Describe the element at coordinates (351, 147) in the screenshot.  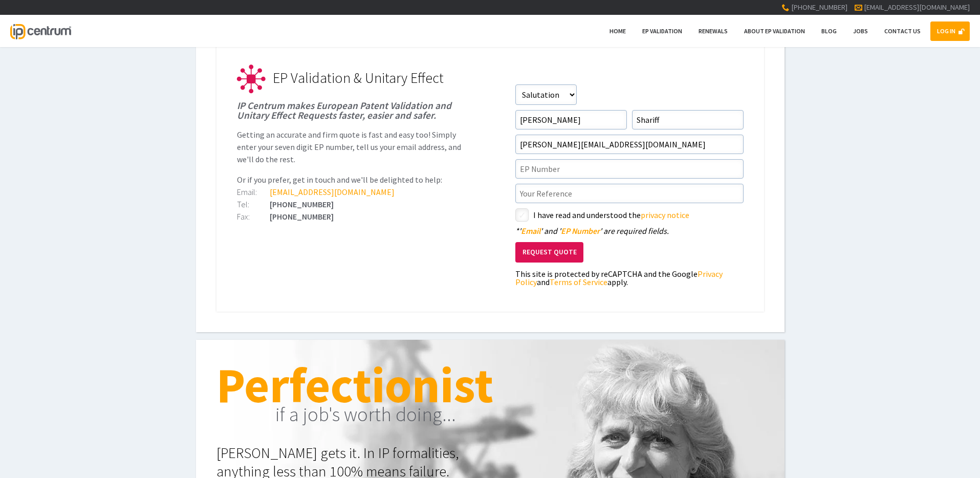
I see `p: Getting an accurate and firm quote is fast and easy too! Simply enter your seven digit EP number,...` at that location.